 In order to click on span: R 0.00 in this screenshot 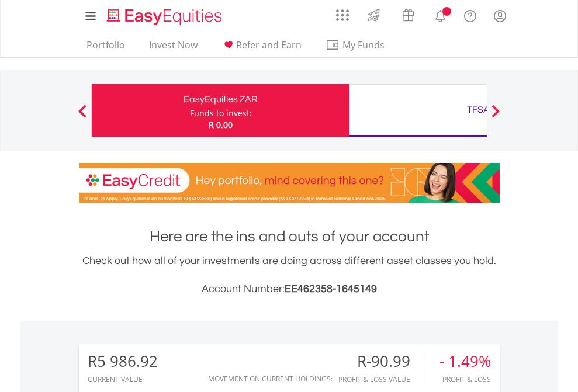, I will do `click(221, 125)`.